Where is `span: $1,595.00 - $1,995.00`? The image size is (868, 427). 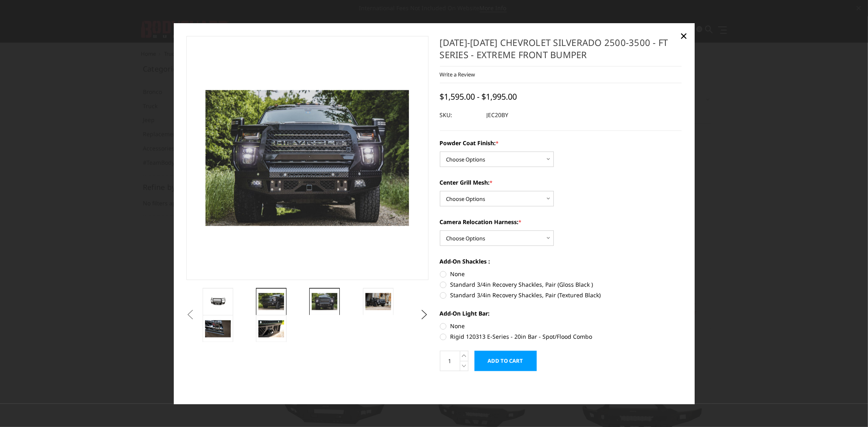 span: $1,595.00 - $1,995.00 is located at coordinates (479, 96).